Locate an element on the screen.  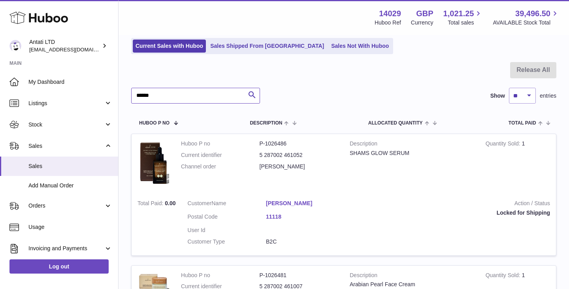
a: 39,496.50 AVAILABLE Stock Total is located at coordinates (526, 17).